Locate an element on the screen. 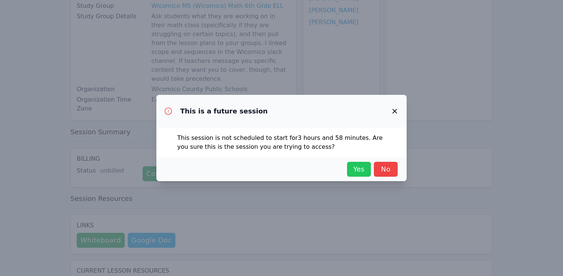  button: No is located at coordinates (385, 169).